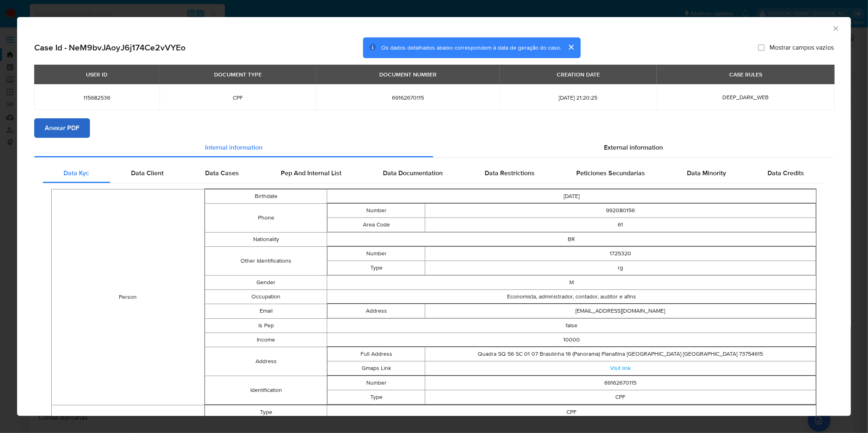 Image resolution: width=868 pixels, height=433 pixels. Describe the element at coordinates (471, 48) in the screenshot. I see `span: Os dados detalhados abaixo correspondem à data de geração do caso.` at that location.